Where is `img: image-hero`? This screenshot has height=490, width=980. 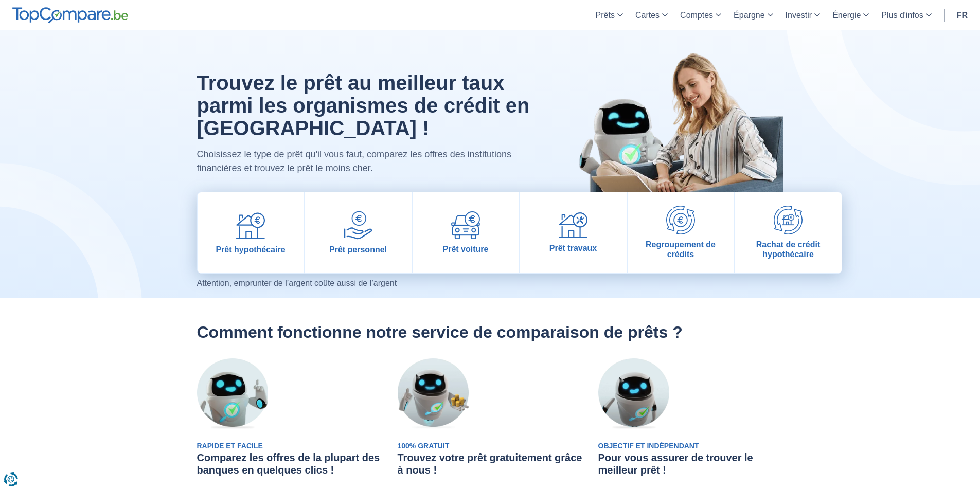
img: image-hero is located at coordinates (670, 129).